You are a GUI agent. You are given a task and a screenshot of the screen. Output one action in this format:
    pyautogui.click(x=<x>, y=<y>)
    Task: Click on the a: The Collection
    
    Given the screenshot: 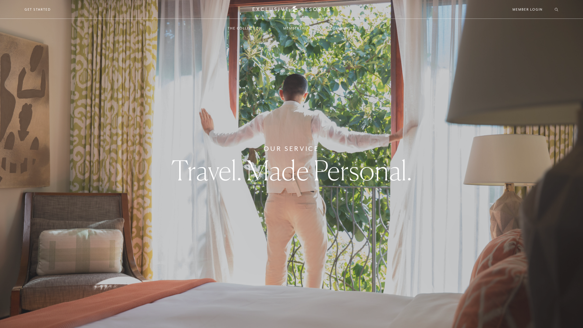 What is the action you would take?
    pyautogui.click(x=245, y=28)
    